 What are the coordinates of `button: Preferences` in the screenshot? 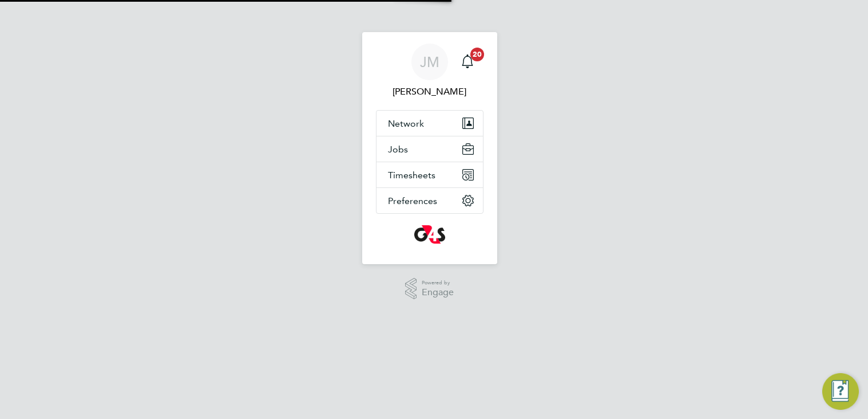 It's located at (430, 201).